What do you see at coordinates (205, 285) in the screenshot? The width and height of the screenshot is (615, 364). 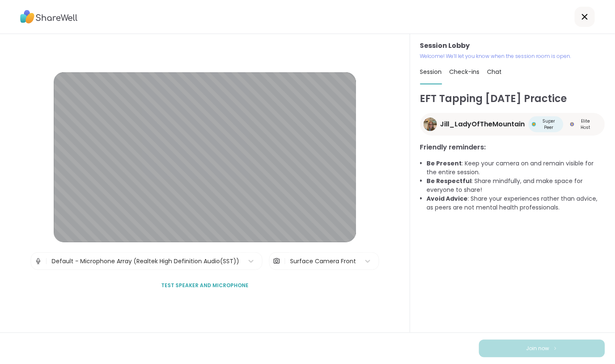 I see `span: Test speaker and microphone` at bounding box center [205, 285].